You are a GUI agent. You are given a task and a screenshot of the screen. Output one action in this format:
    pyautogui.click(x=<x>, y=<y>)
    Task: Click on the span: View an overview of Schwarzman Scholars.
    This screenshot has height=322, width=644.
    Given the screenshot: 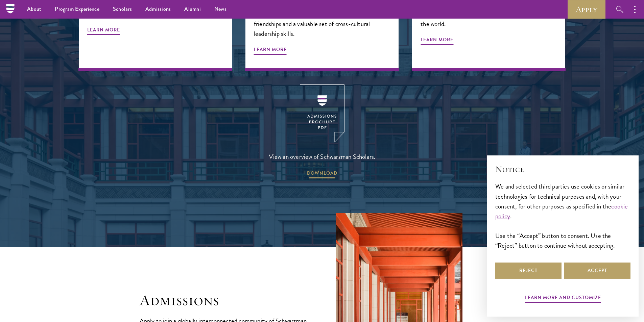 What is the action you would take?
    pyautogui.click(x=322, y=156)
    